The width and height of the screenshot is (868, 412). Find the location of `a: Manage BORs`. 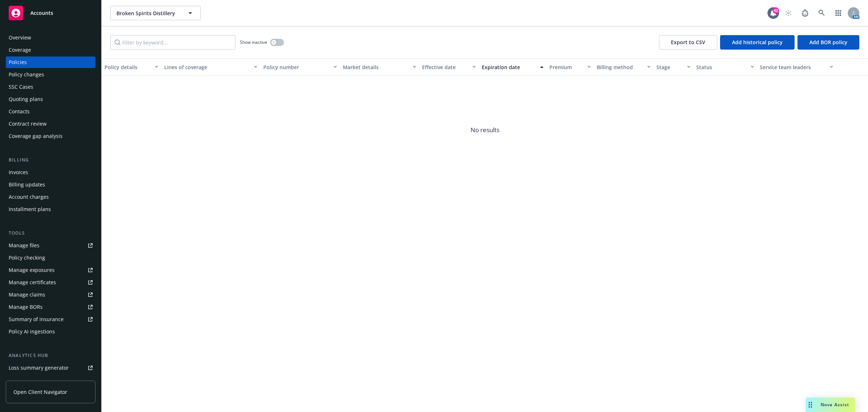

a: Manage BORs is located at coordinates (51, 307).